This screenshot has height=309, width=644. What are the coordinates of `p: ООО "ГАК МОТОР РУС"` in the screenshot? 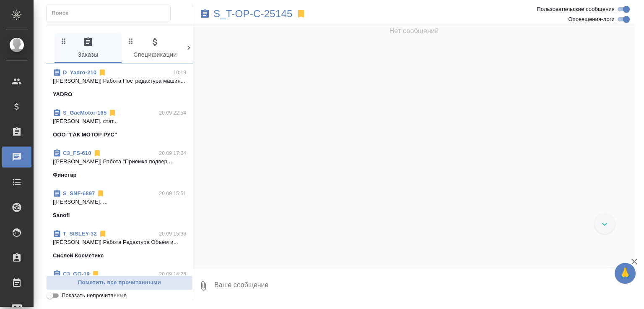 It's located at (85, 135).